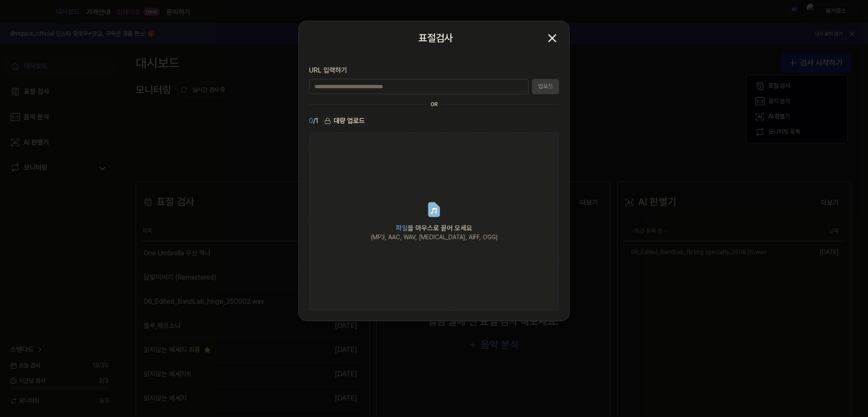  Describe the element at coordinates (402, 228) in the screenshot. I see `span: 파일` at that location.